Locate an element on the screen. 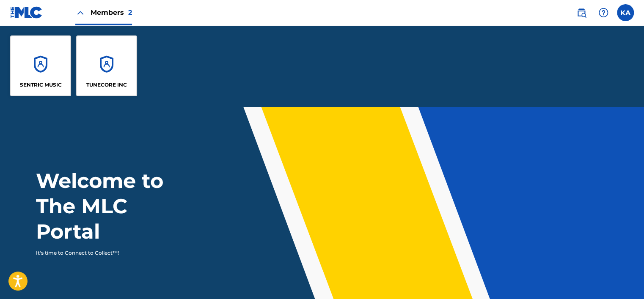 This screenshot has width=644, height=299. img: Close is located at coordinates (80, 13).